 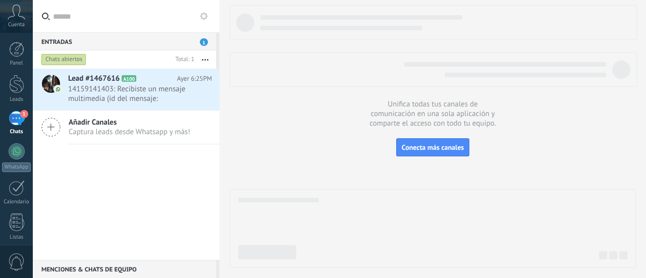 What do you see at coordinates (16, 25) in the screenshot?
I see `span: Cuenta` at bounding box center [16, 25].